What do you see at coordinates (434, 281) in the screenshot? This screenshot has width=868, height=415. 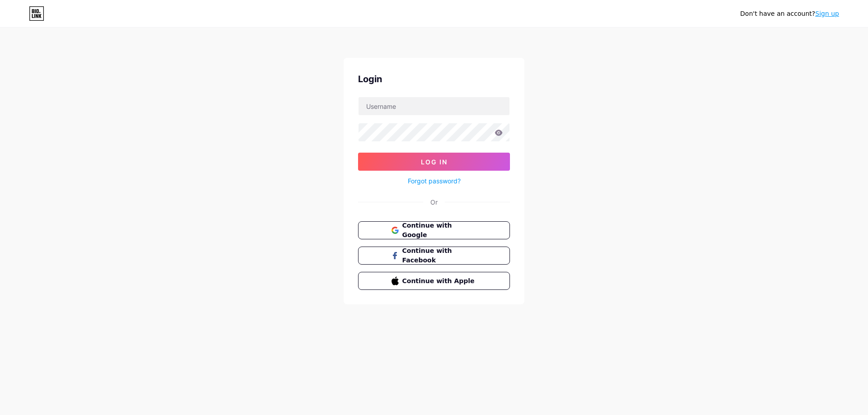 I see `button: Continue with Apple` at bounding box center [434, 281].